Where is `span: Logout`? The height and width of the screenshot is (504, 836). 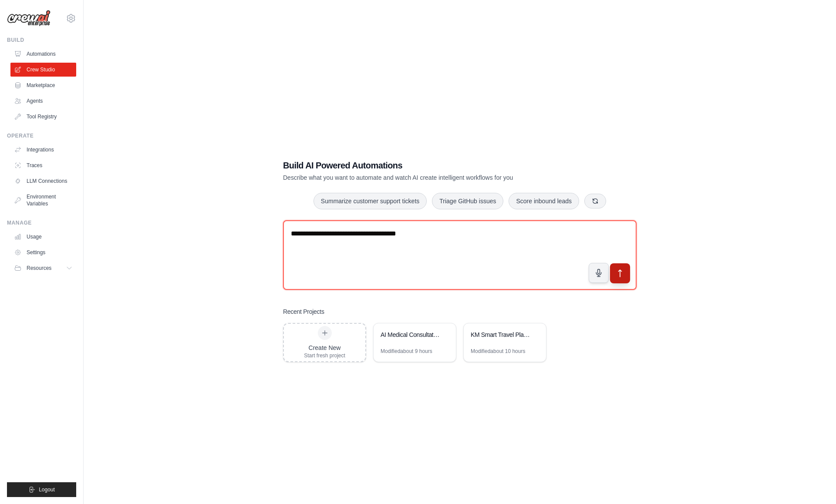 span: Logout is located at coordinates (46, 490).